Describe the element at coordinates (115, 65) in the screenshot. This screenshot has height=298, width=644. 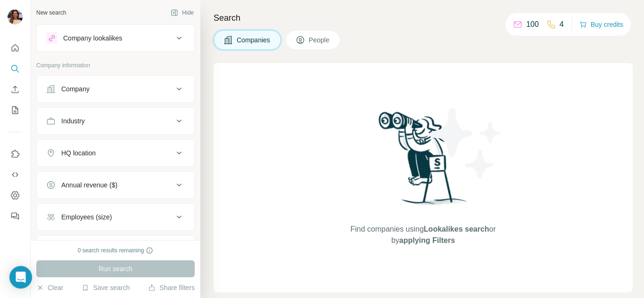
I see `p: Company information` at that location.